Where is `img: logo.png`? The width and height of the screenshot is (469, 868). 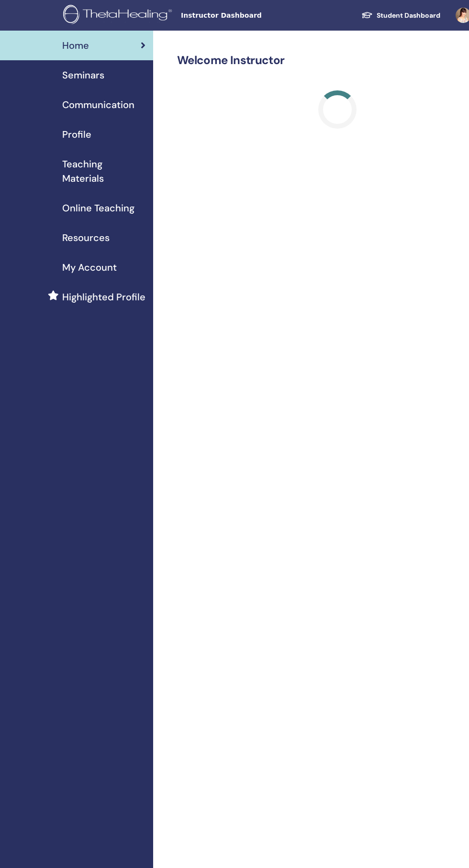 img: logo.png is located at coordinates (120, 16).